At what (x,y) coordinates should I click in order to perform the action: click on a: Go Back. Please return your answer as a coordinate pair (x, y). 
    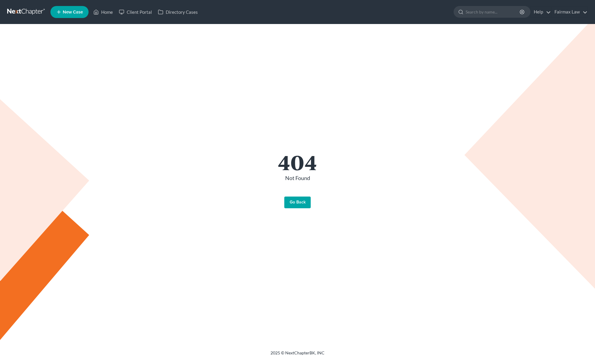
    Looking at the image, I should click on (298, 202).